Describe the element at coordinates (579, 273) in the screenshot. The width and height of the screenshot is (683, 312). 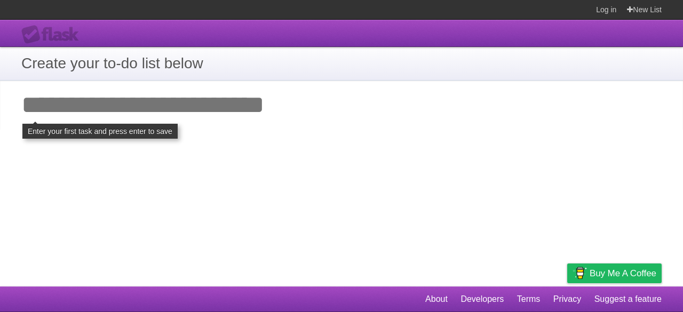
I see `img: Buy me a coffee` at that location.